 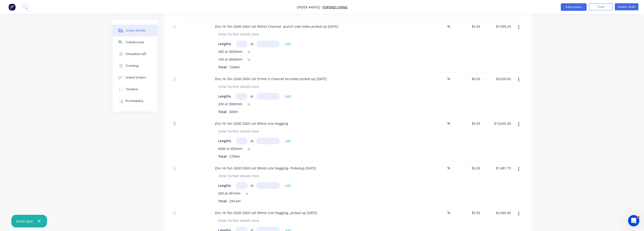 I want to click on span: 600m, so click(x=233, y=111).